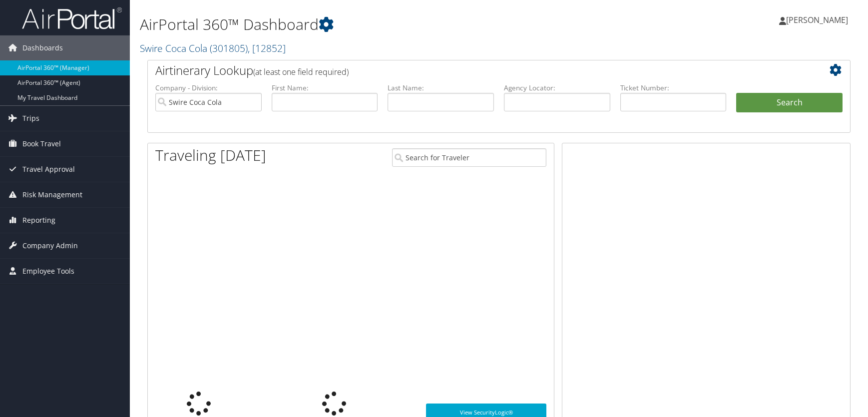  I want to click on label: First Name:, so click(325, 88).